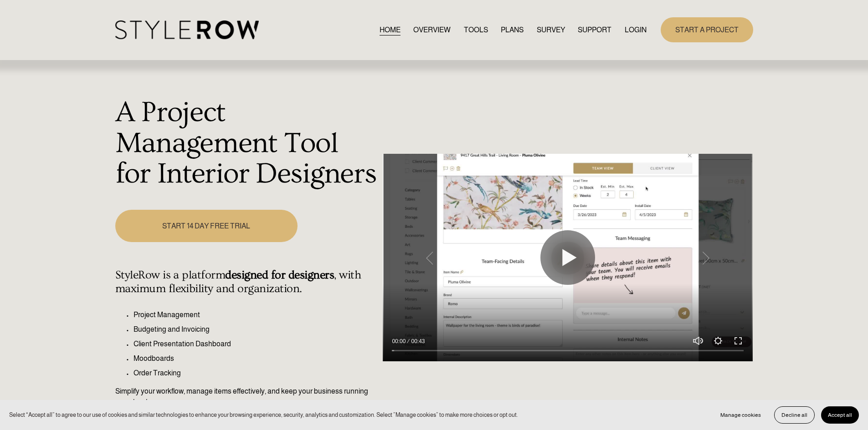 The height and width of the screenshot is (430, 868). What do you see at coordinates (256, 315) in the screenshot?
I see `p: Project Management` at bounding box center [256, 315].